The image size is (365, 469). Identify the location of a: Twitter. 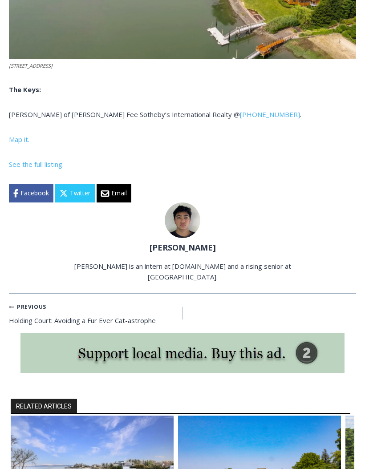
(75, 193).